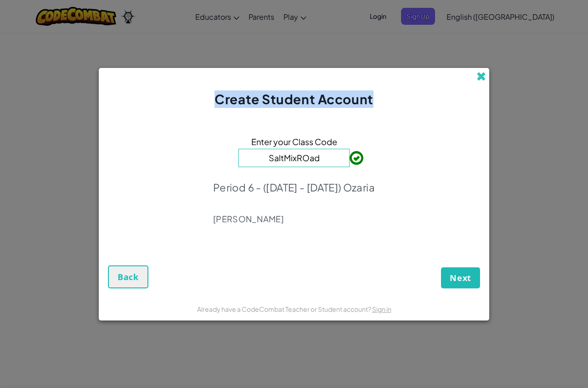  What do you see at coordinates (381, 309) in the screenshot?
I see `a: Sign in` at bounding box center [381, 309].